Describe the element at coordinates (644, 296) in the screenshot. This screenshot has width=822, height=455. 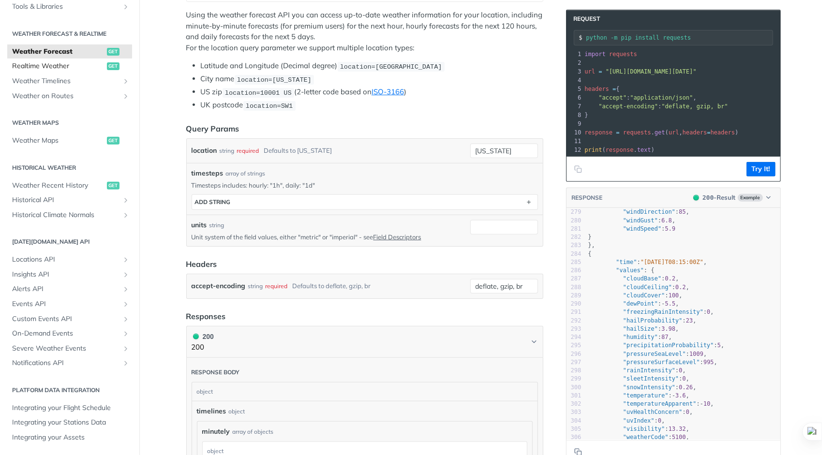
I see `span: "cloudCover"` at that location.